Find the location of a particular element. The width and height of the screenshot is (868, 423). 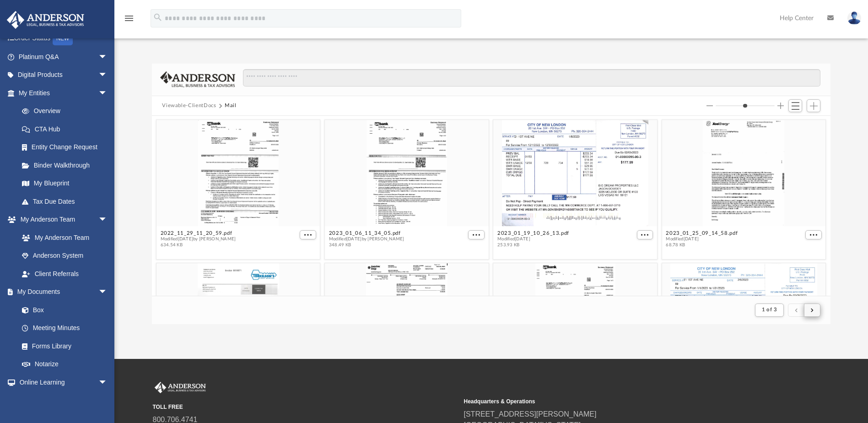

a: My Anderson Teamarrow_drop_down is located at coordinates (61, 220).